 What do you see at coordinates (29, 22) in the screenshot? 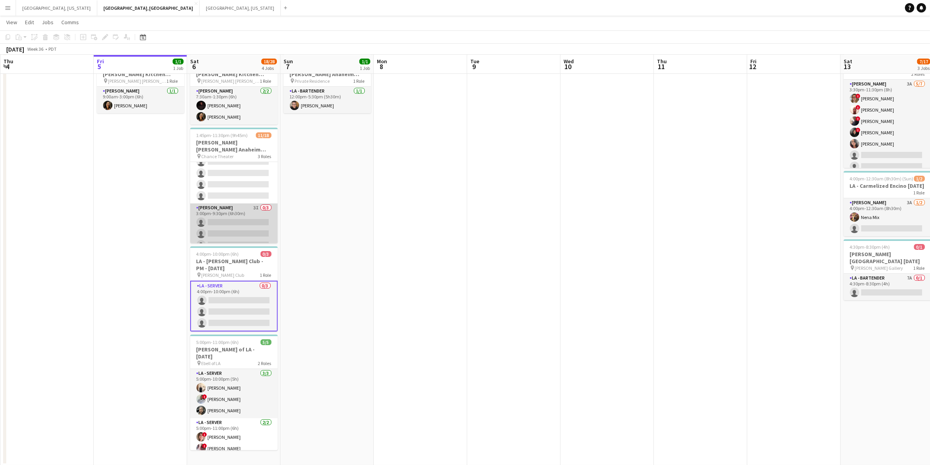
I see `a: Edit` at bounding box center [29, 22].